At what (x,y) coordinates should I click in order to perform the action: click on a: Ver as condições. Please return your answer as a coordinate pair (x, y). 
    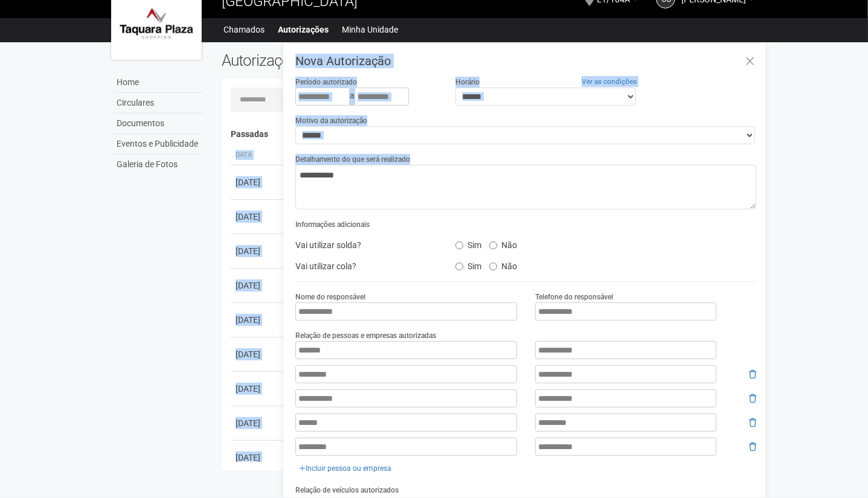
    Looking at the image, I should click on (609, 81).